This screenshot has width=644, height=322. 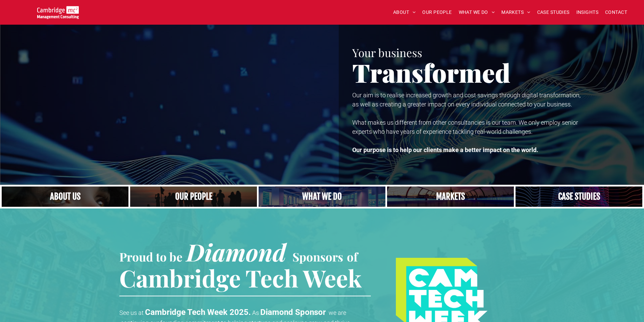 What do you see at coordinates (236, 252) in the screenshot?
I see `span: Diamond` at bounding box center [236, 252].